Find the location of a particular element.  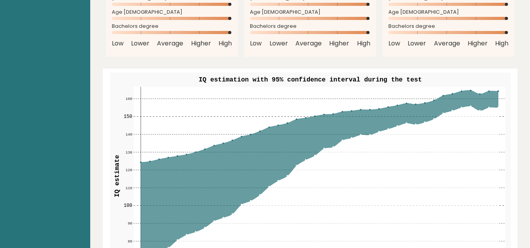

text: 160 is located at coordinates (129, 99).